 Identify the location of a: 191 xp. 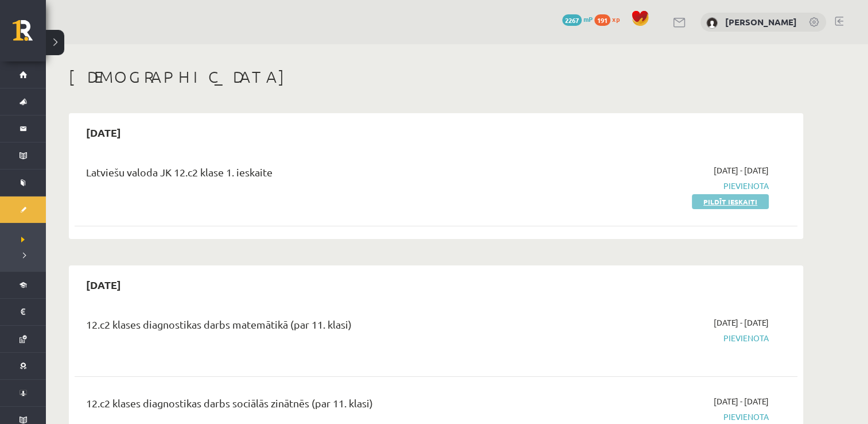
(610, 19).